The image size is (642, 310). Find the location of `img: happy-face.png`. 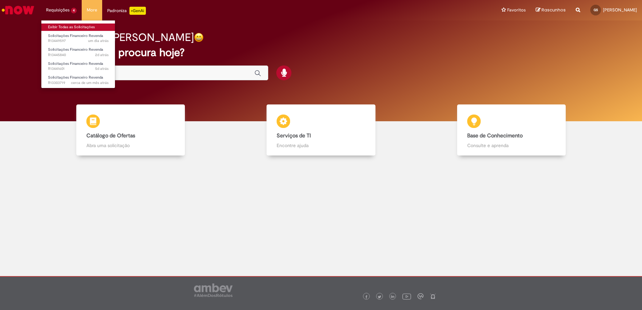

img: happy-face.png is located at coordinates (199, 37).